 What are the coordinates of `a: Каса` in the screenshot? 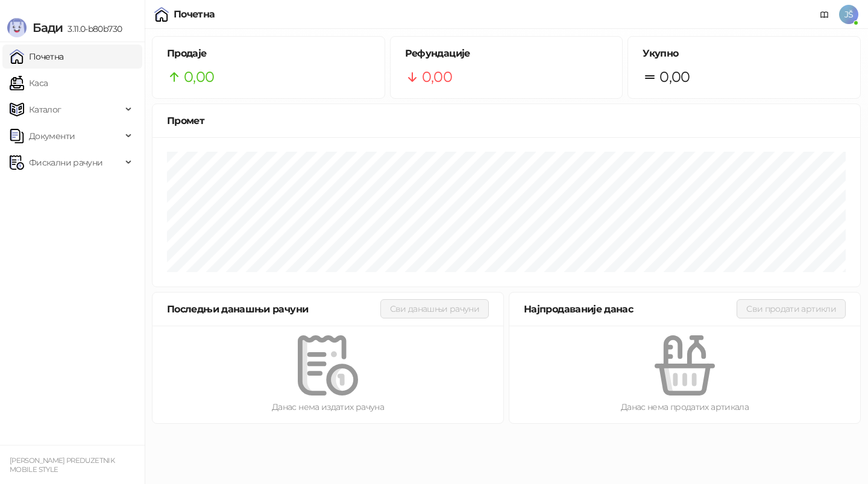 It's located at (28, 83).